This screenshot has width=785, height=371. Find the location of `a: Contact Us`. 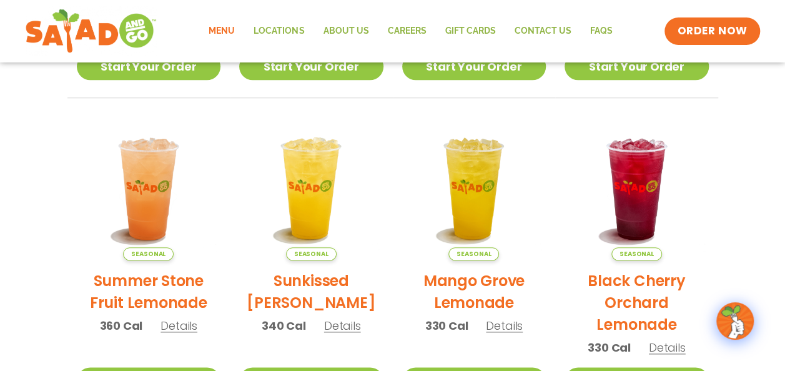

a: Contact Us is located at coordinates (542, 31).